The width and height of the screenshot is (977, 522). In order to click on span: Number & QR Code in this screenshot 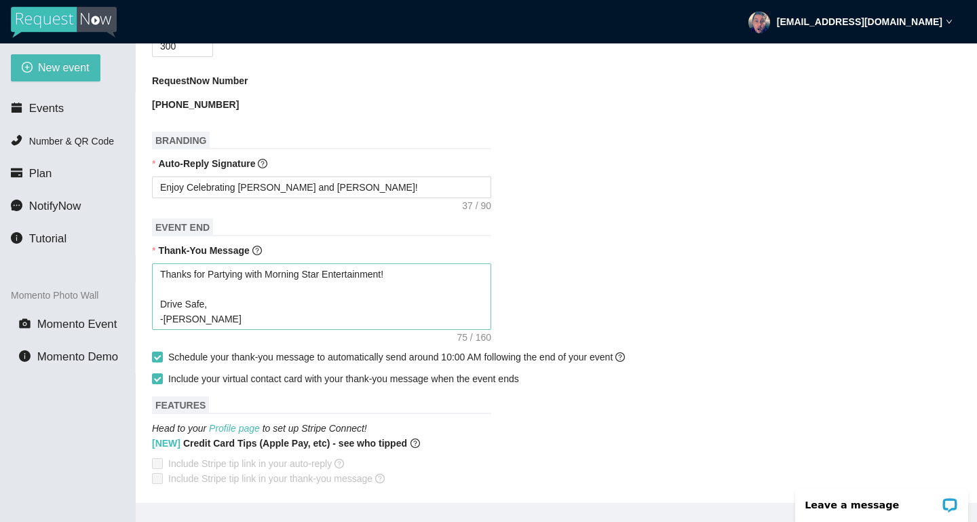, I will do `click(71, 141)`.